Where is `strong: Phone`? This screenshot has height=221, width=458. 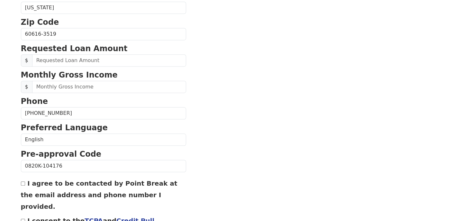 strong: Phone is located at coordinates (34, 101).